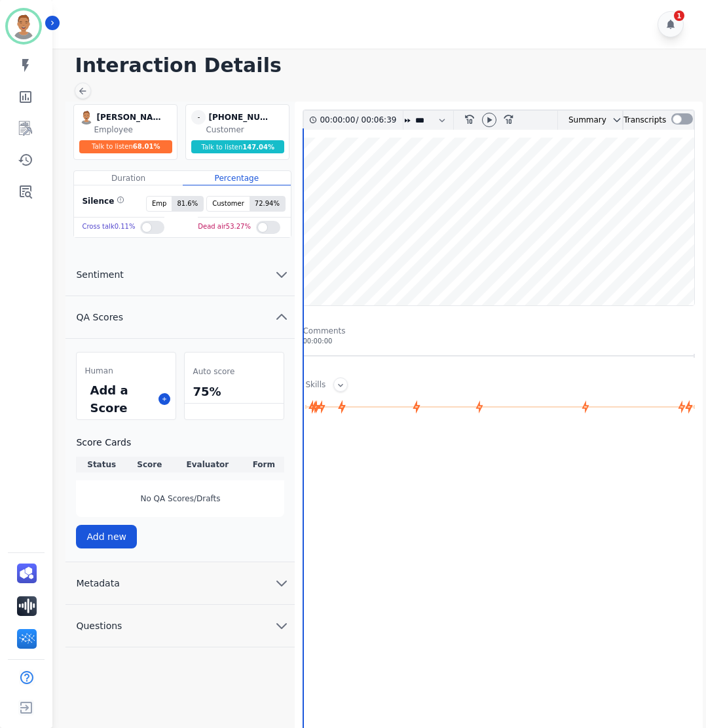  Describe the element at coordinates (315, 385) in the screenshot. I see `div: Skills` at that location.